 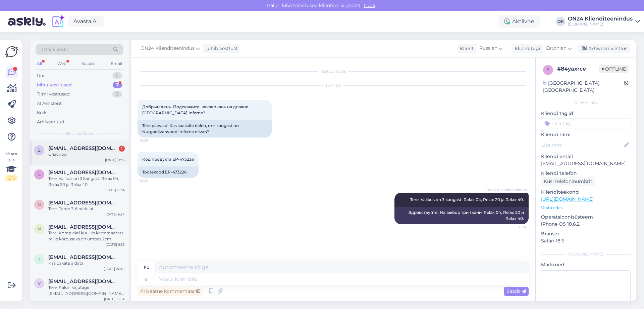 What do you see at coordinates (568, 181) in the screenshot?
I see `div: Küsi telefoninumbrit` at bounding box center [568, 181].